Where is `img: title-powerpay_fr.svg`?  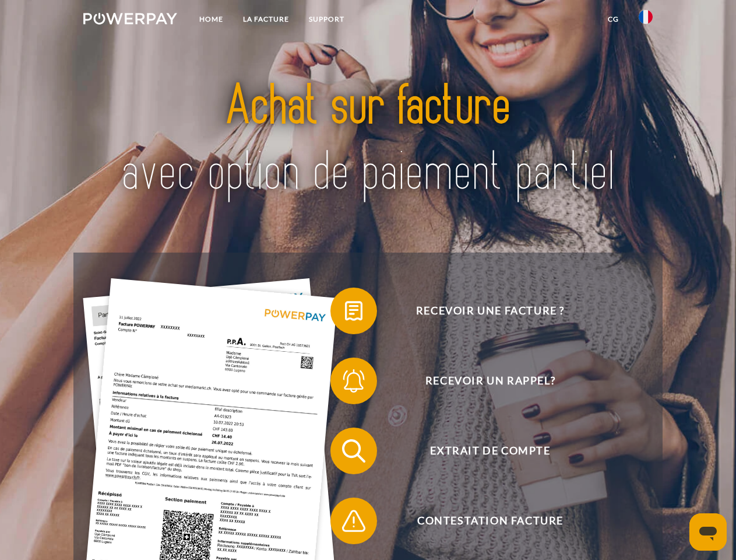 img: title-powerpay_fr.svg is located at coordinates (368, 139).